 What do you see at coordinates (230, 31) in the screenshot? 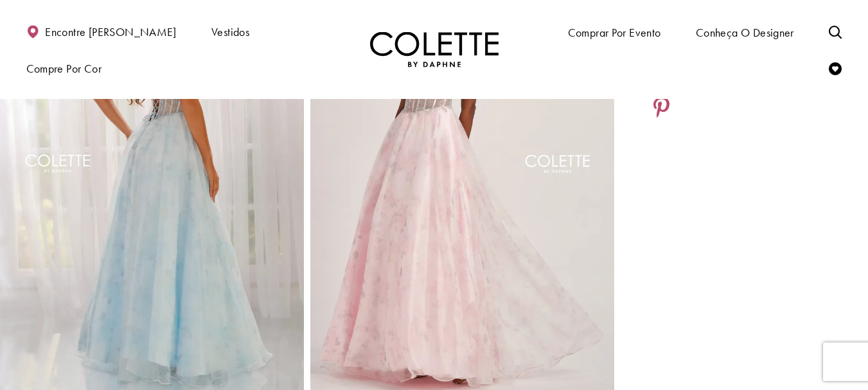
I see `span: Vestidos` at bounding box center [230, 31].